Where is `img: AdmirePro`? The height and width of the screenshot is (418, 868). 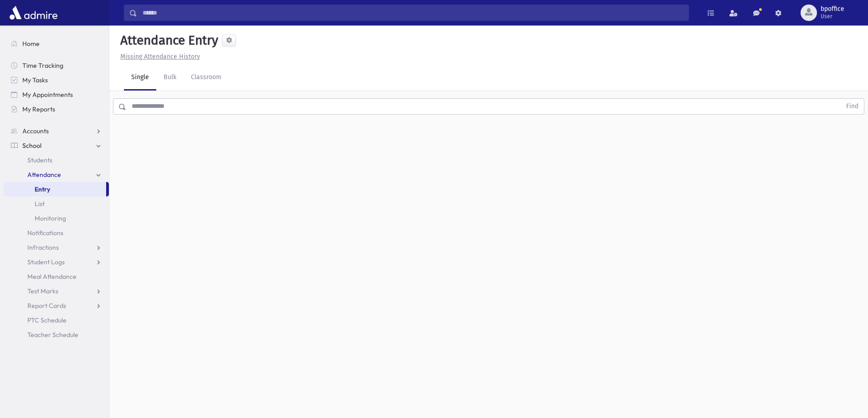
img: AdmirePro is located at coordinates (33, 13).